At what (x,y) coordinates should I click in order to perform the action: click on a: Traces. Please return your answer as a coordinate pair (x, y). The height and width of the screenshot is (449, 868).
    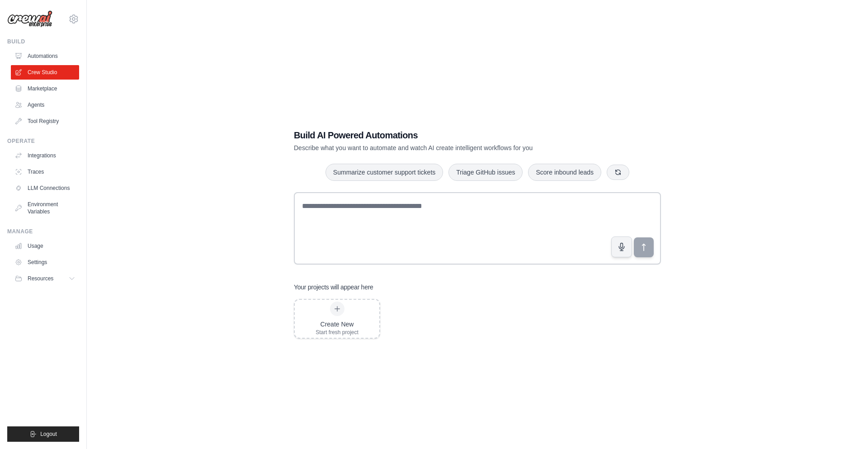
    Looking at the image, I should click on (45, 171).